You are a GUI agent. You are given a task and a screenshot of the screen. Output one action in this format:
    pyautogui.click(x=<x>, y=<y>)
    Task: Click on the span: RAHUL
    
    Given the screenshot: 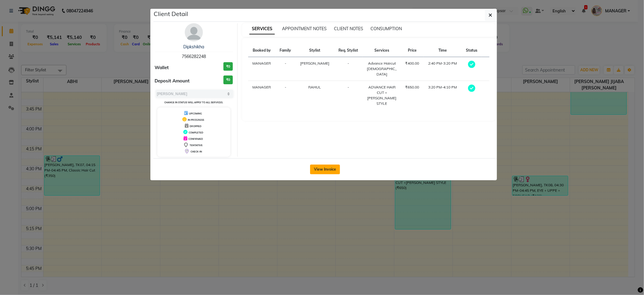 What is the action you would take?
    pyautogui.click(x=315, y=87)
    